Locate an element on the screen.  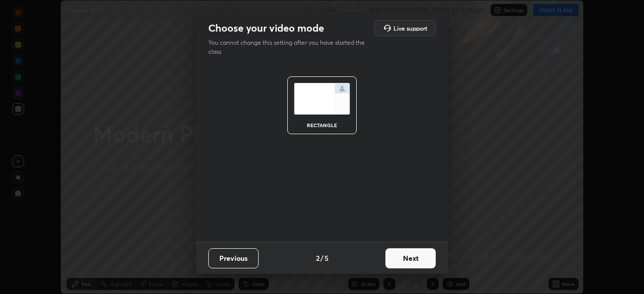
h4: 5 is located at coordinates (326, 258).